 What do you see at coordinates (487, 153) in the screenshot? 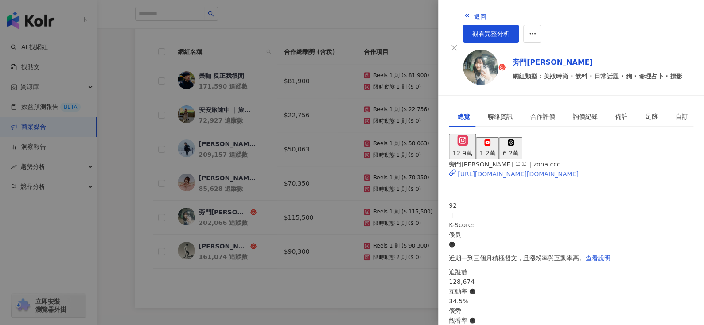
I see `div: 1.2萬` at bounding box center [487, 153].